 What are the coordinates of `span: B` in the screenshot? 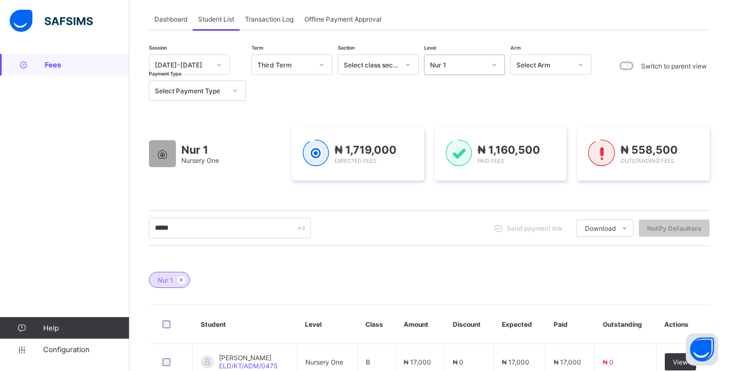 It's located at (368, 362).